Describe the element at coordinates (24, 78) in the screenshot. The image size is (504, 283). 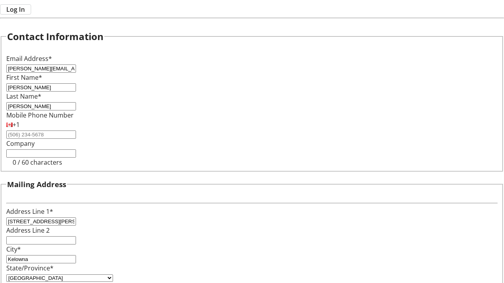
I see `label: First Name*` at that location.